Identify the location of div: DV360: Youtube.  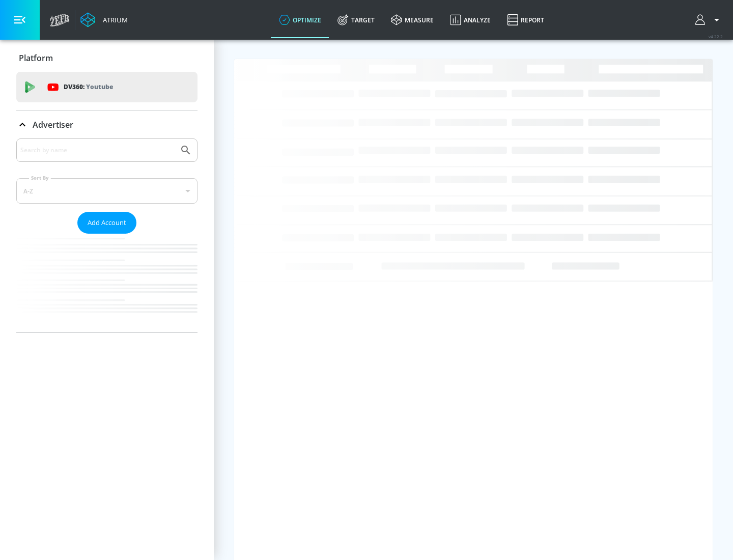
(107, 87).